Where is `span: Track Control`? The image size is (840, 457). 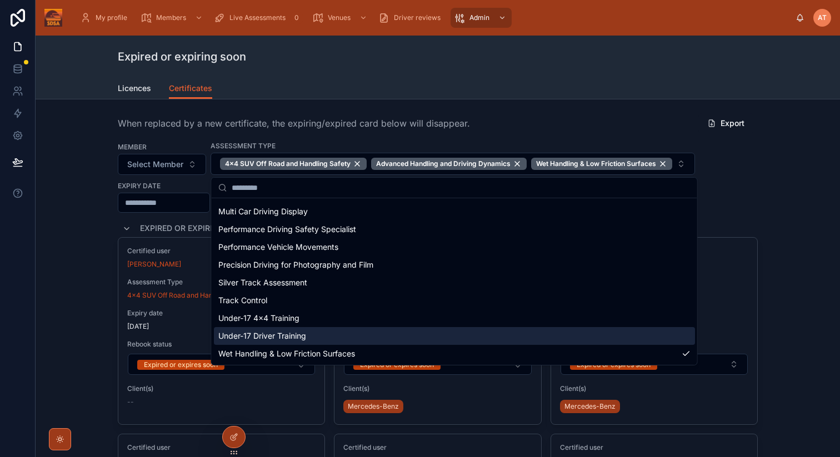
span: Track Control is located at coordinates (243, 301).